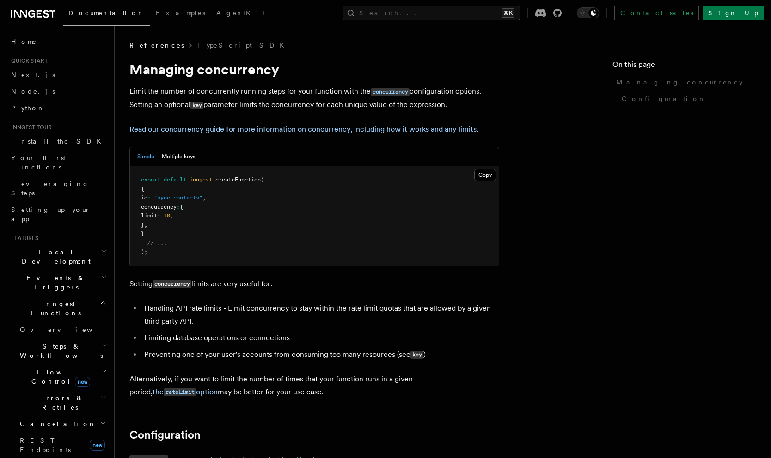 The width and height of the screenshot is (771, 458). I want to click on li: Limiting database operations or connections, so click(320, 338).